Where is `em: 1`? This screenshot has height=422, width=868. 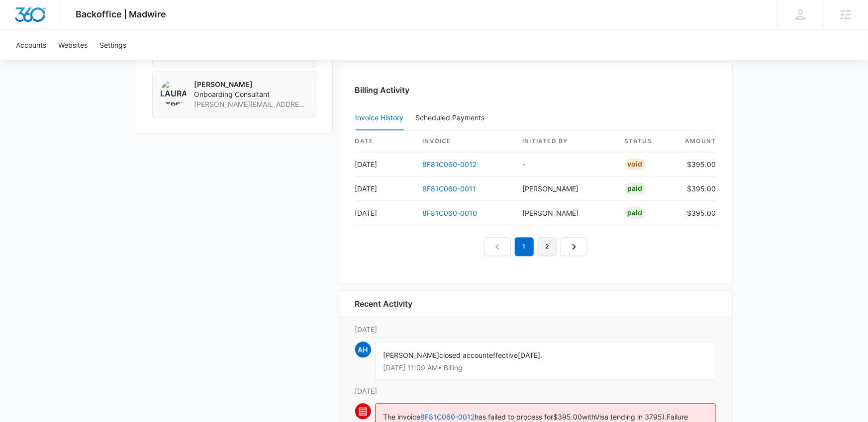
em: 1 is located at coordinates (524, 247).